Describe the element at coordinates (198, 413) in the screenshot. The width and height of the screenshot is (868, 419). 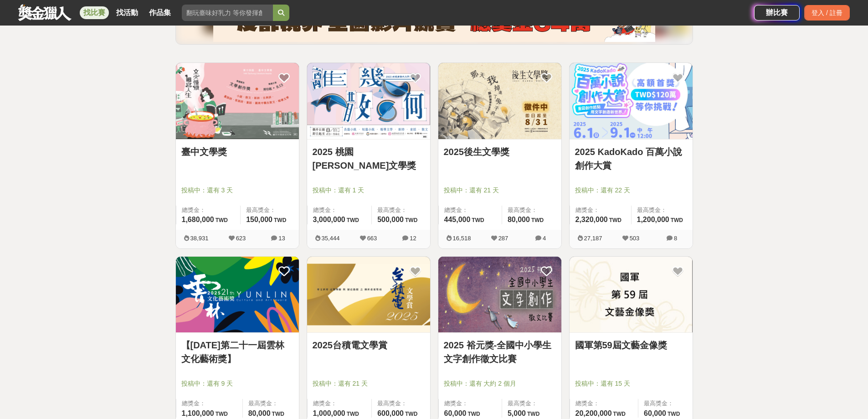
I see `span: 1,100,000` at that location.